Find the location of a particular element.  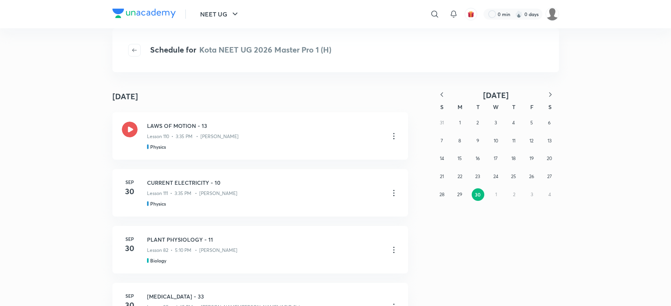

button: September 25, 2025 is located at coordinates (513, 177).